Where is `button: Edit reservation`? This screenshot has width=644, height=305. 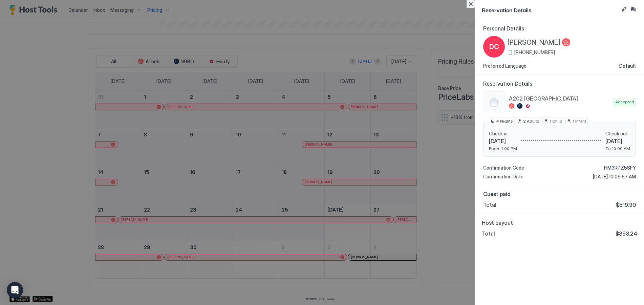 button: Edit reservation is located at coordinates (624, 10).